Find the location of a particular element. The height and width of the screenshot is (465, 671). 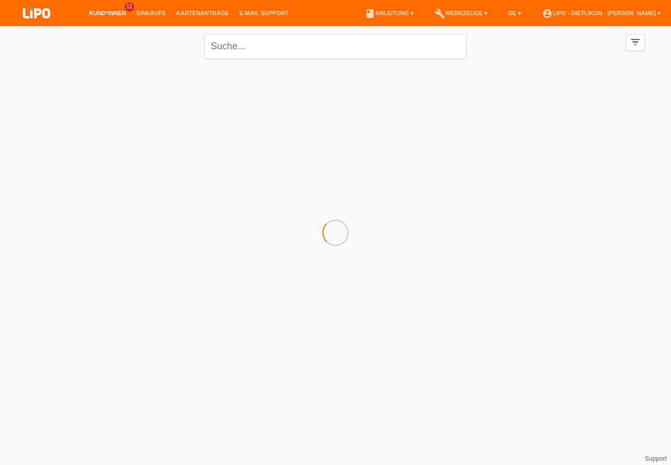

a: Kund*innen is located at coordinates (108, 13).